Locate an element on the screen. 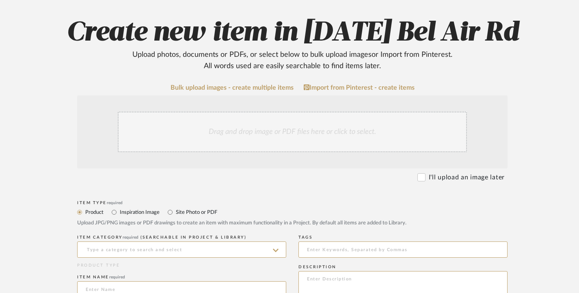 This screenshot has height=293, width=579. label: Site Photo or PDF is located at coordinates (196, 212).